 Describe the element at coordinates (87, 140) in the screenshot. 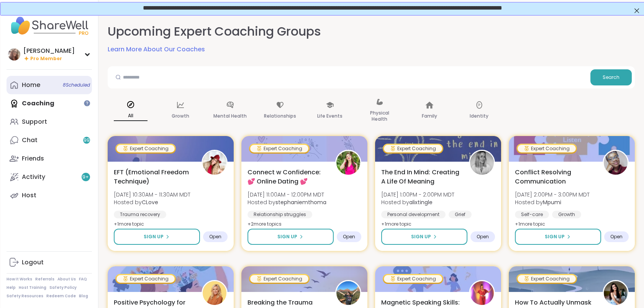

I see `span: 99` at that location.